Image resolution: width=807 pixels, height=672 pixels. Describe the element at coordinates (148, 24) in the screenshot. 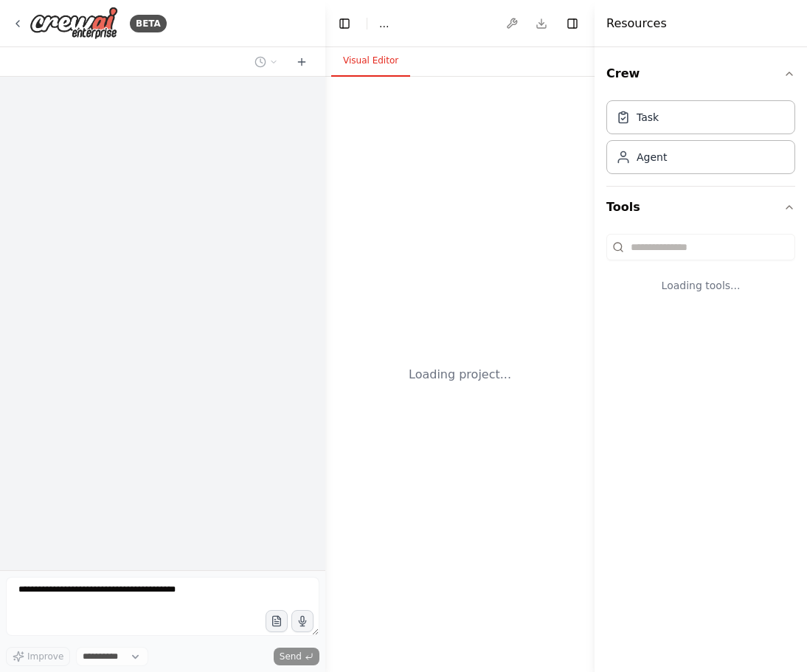

I see `div: BETA` at that location.